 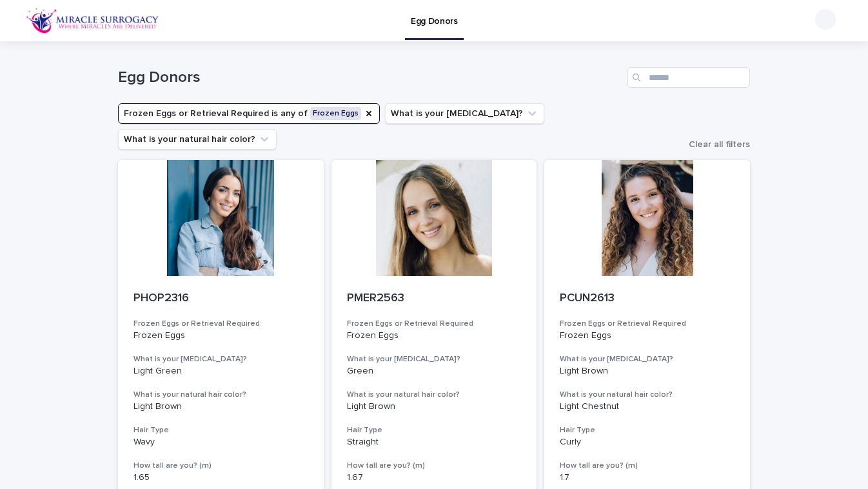 I want to click on button: What is your natural hair color?, so click(x=197, y=140).